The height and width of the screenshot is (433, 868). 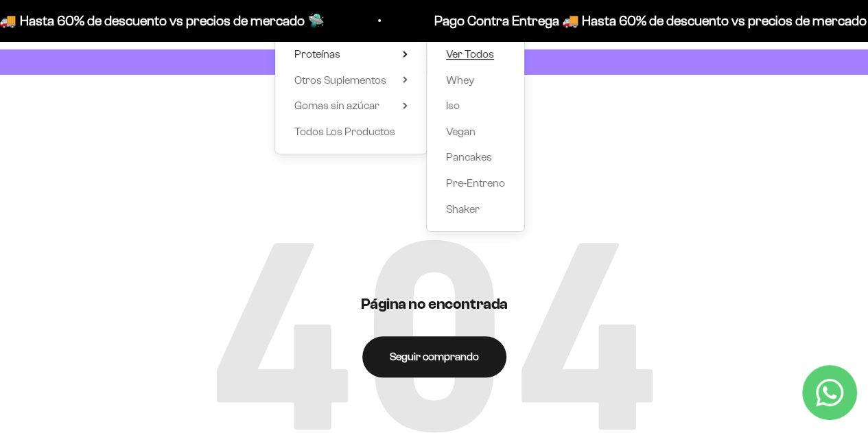 I want to click on span: Ver Todos, so click(x=470, y=53).